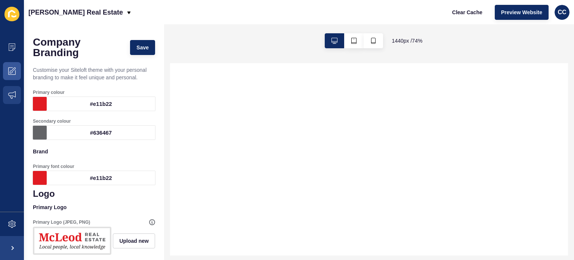  Describe the element at coordinates (72, 240) in the screenshot. I see `img: d9fb15975e4763943b86aa6594d8d1d2.jpg` at that location.